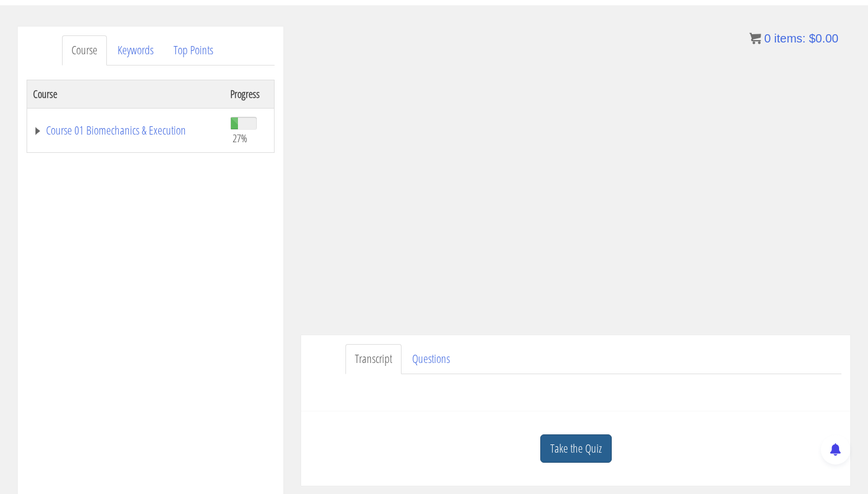  I want to click on a: Top Points, so click(193, 50).